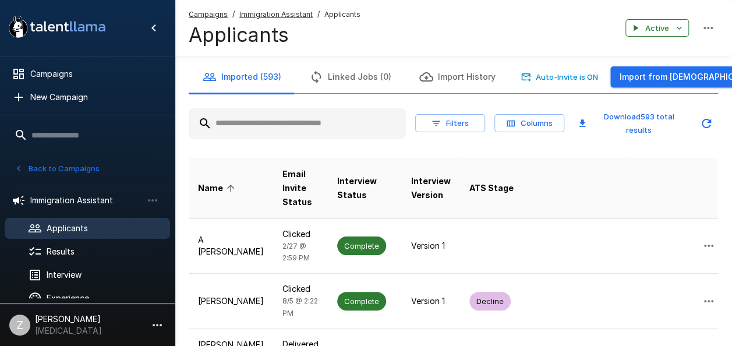 The image size is (732, 346). Describe the element at coordinates (529, 123) in the screenshot. I see `button: Columns` at that location.